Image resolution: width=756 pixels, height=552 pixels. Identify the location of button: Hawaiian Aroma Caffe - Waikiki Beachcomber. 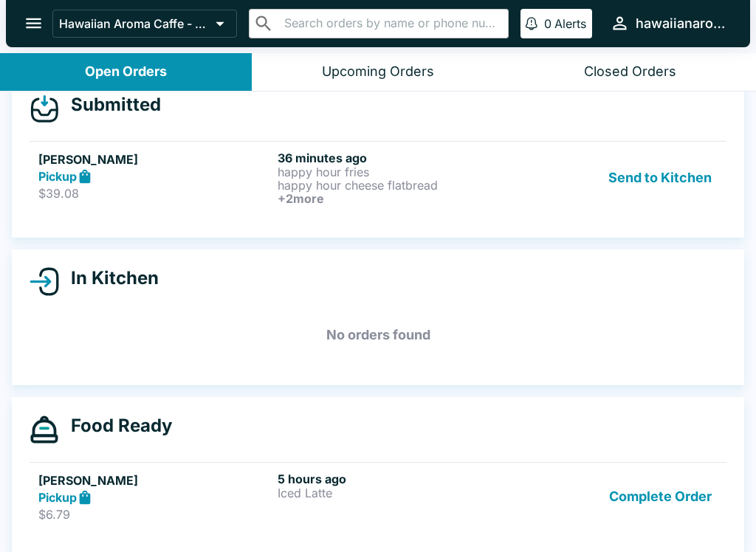
(145, 24).